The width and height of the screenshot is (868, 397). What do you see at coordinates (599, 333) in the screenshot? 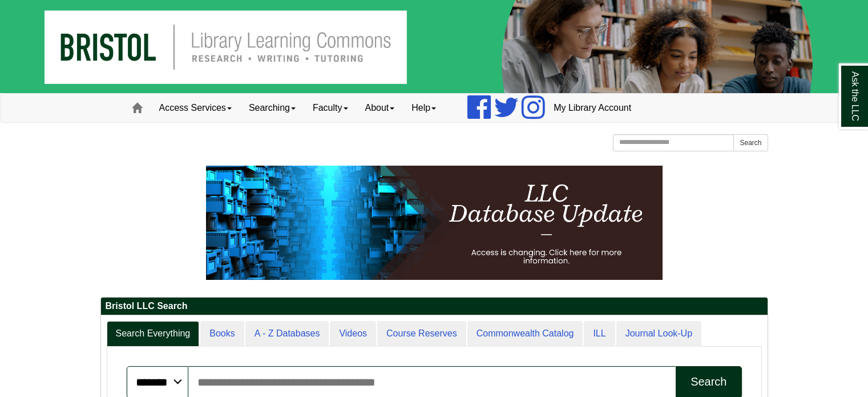
I see `a: ILL` at bounding box center [599, 333].